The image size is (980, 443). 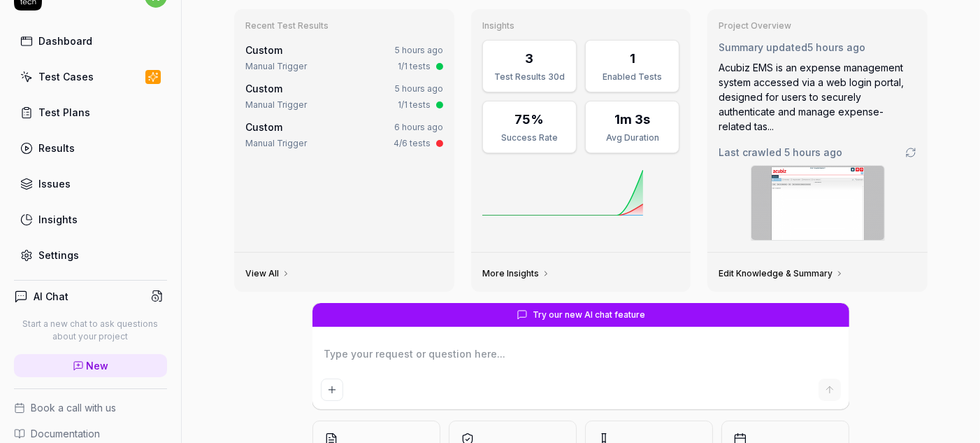 I want to click on span: New, so click(x=98, y=365).